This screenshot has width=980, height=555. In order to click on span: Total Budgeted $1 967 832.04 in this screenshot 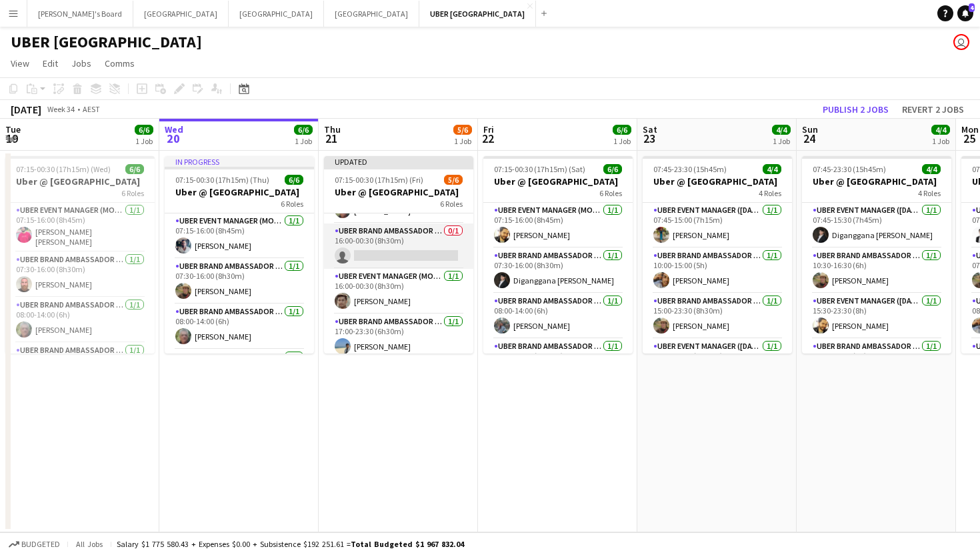, I will do `click(408, 543)`.